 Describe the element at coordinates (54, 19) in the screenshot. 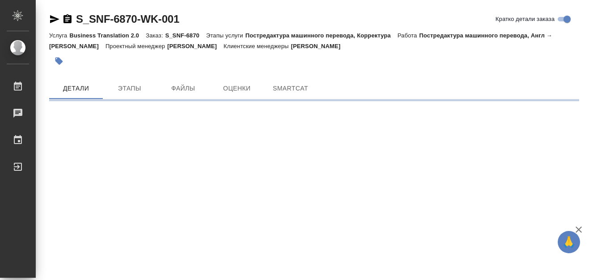

I see `button: Скопировать ссылку для ЯМессенджера` at that location.